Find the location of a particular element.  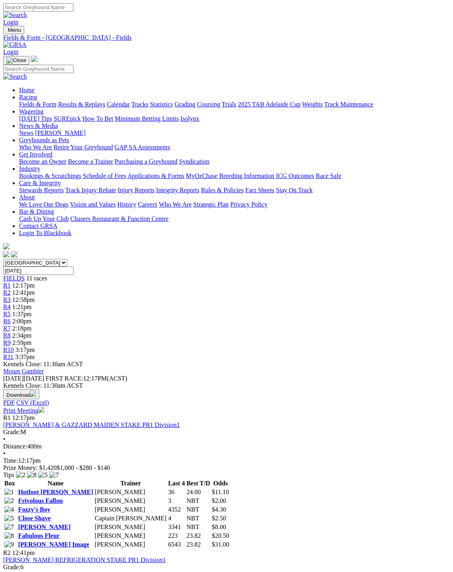

a: R1 is located at coordinates (7, 285).